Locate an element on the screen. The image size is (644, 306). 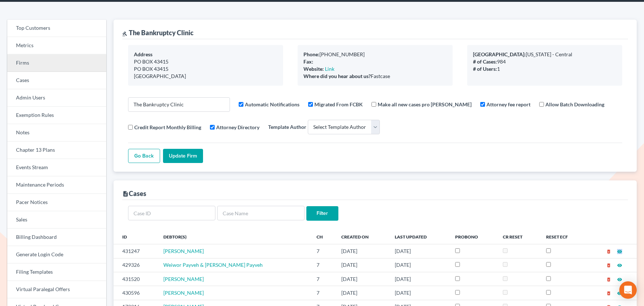
a: Billing Dashboard is located at coordinates (57, 238).